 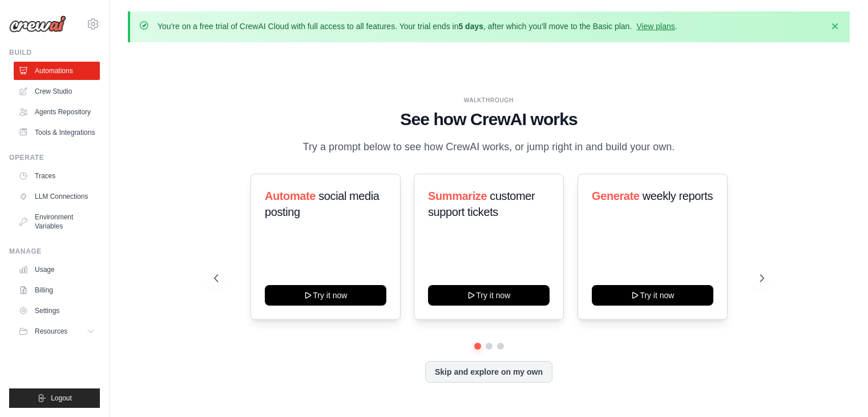 I want to click on span: Resources, so click(x=51, y=331).